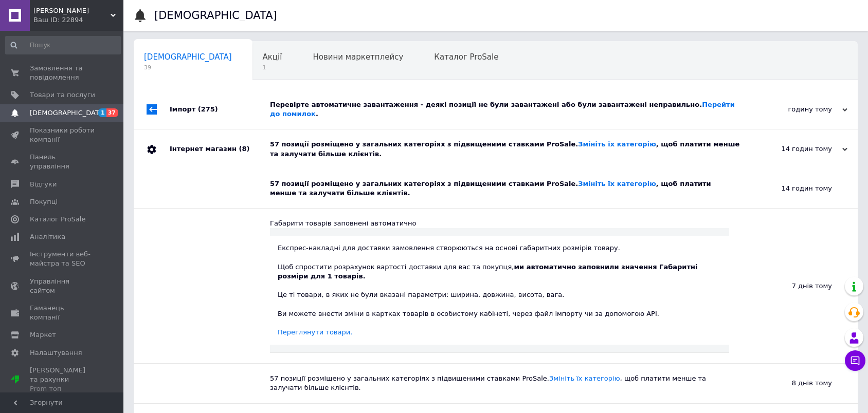 This screenshot has height=413, width=868. Describe the element at coordinates (62, 259) in the screenshot. I see `span: Інструменти веб-майстра та SEO` at that location.